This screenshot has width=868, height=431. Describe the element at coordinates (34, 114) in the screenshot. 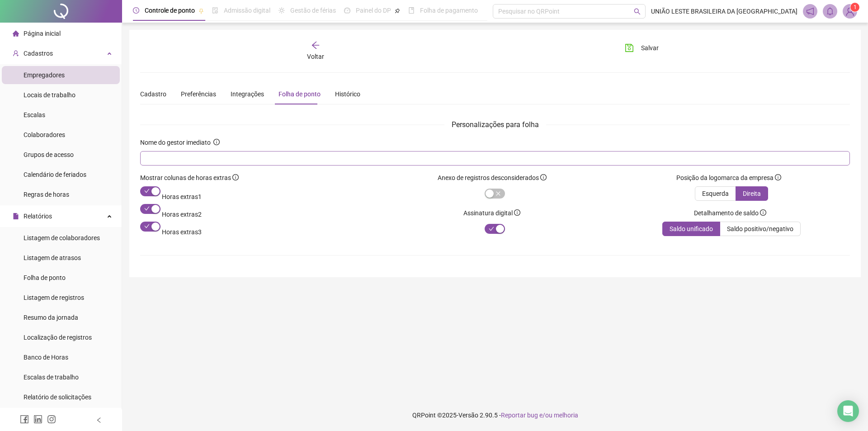

I see `span: Escalas` at that location.